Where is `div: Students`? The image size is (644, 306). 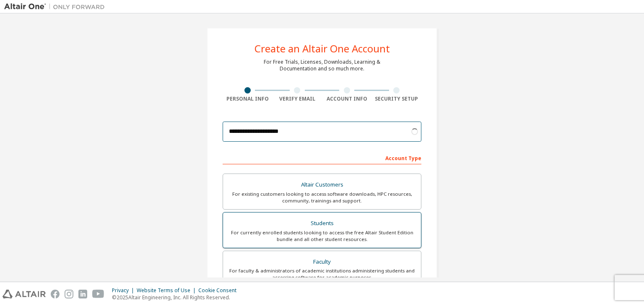
div: Students is located at coordinates (322, 223).